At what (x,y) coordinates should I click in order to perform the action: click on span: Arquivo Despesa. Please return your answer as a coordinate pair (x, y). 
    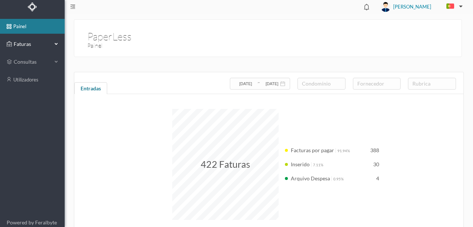
    Looking at the image, I should click on (310, 178).